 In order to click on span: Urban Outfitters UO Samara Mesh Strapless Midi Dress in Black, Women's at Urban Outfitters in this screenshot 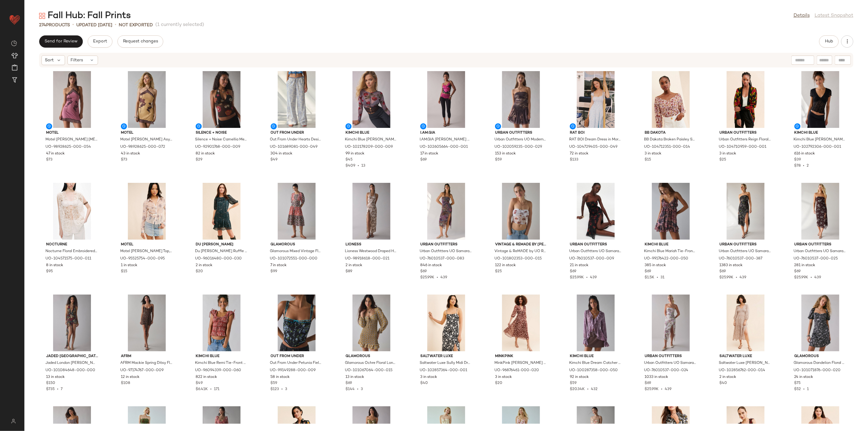, I will do `click(595, 252)`.